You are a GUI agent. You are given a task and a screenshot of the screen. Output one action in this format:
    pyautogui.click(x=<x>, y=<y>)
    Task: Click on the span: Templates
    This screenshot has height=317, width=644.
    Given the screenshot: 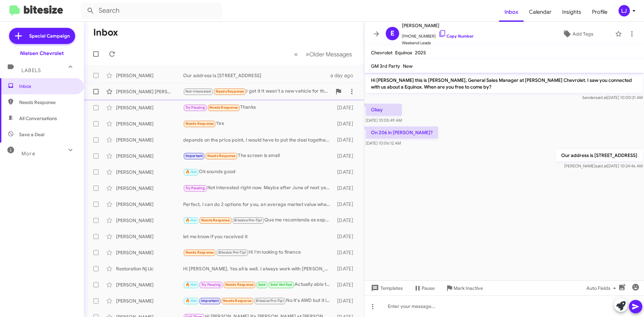 What is the action you would take?
    pyautogui.click(x=386, y=288)
    